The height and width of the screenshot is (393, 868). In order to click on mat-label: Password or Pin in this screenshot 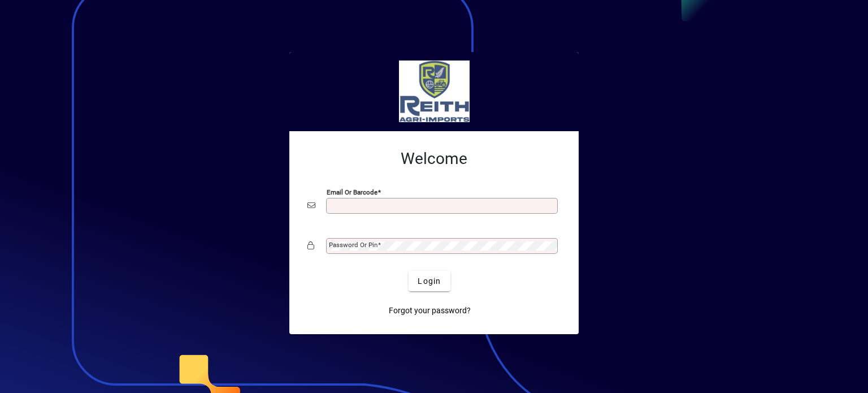, I will do `click(353, 245)`.